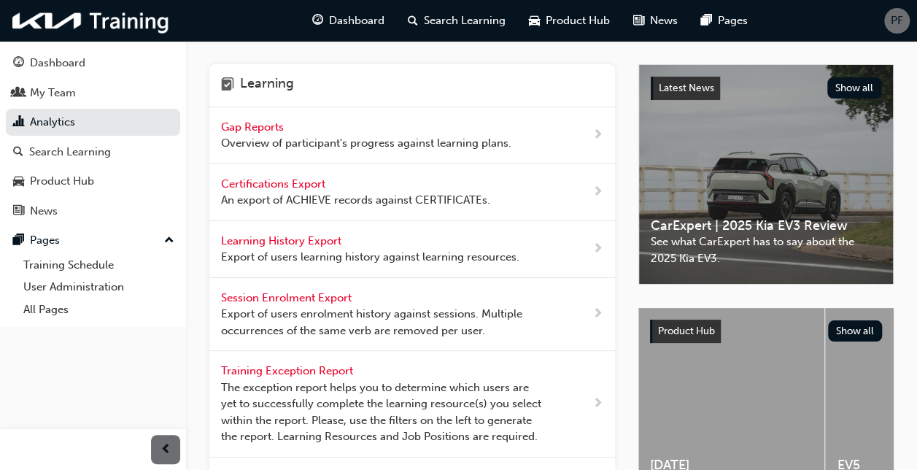 This screenshot has width=917, height=470. What do you see at coordinates (348, 20) in the screenshot?
I see `a: guage-iconDashboard` at bounding box center [348, 20].